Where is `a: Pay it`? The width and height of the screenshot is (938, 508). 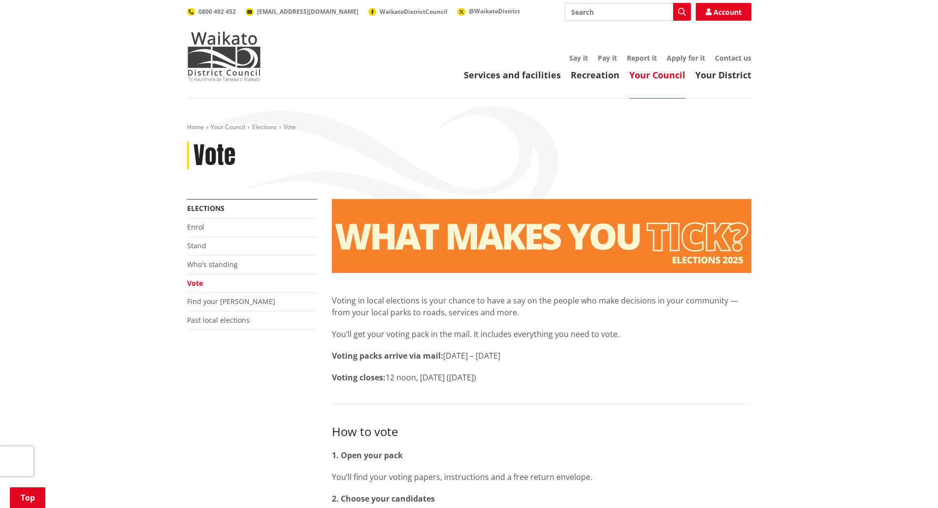 a: Pay it is located at coordinates (607, 58).